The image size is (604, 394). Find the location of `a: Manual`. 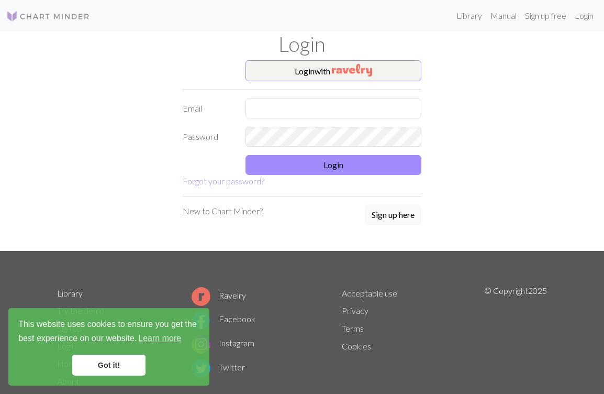

a: Manual is located at coordinates (504, 16).